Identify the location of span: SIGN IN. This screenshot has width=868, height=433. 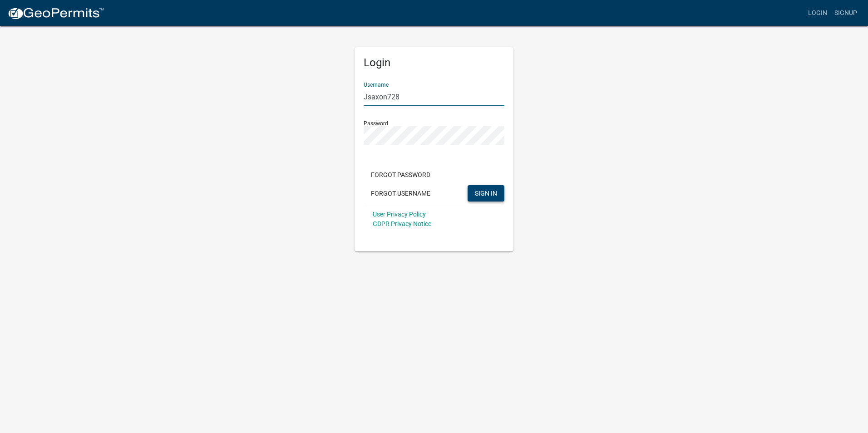
(486, 193).